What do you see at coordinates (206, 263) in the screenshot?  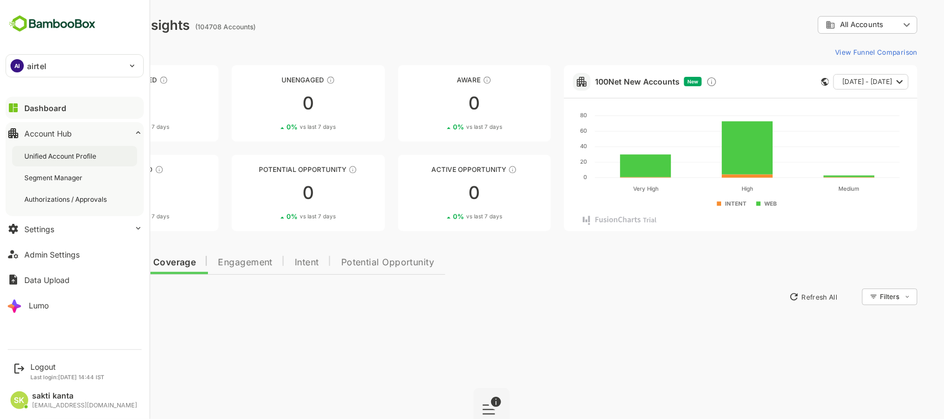 I see `span: Engagement` at bounding box center [206, 263].